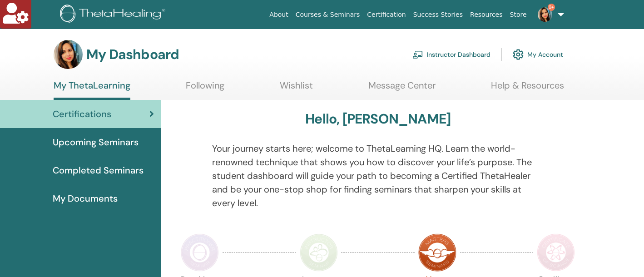 This screenshot has width=644, height=277. I want to click on span: Certifications, so click(82, 114).